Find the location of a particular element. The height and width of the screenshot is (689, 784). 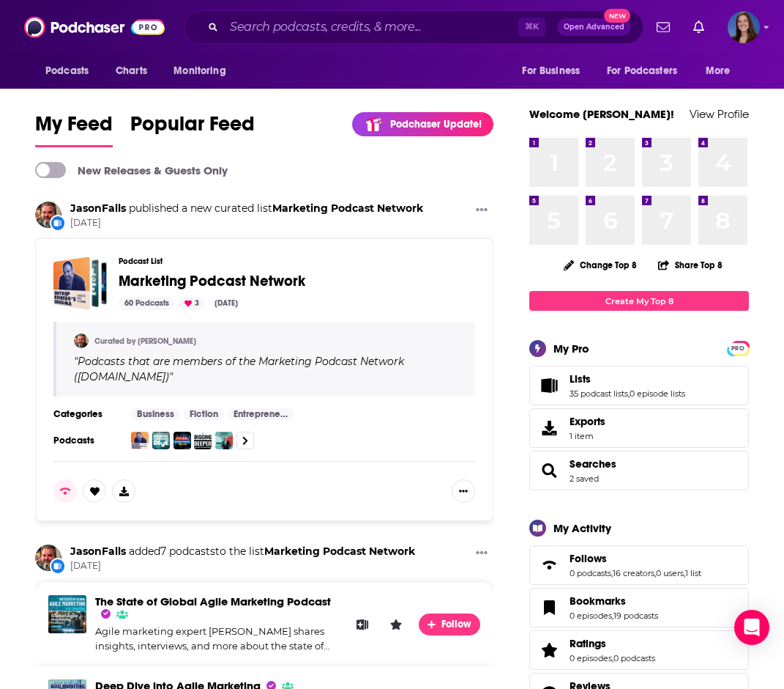

a: 19 podcasts is located at coordinates (636, 616).